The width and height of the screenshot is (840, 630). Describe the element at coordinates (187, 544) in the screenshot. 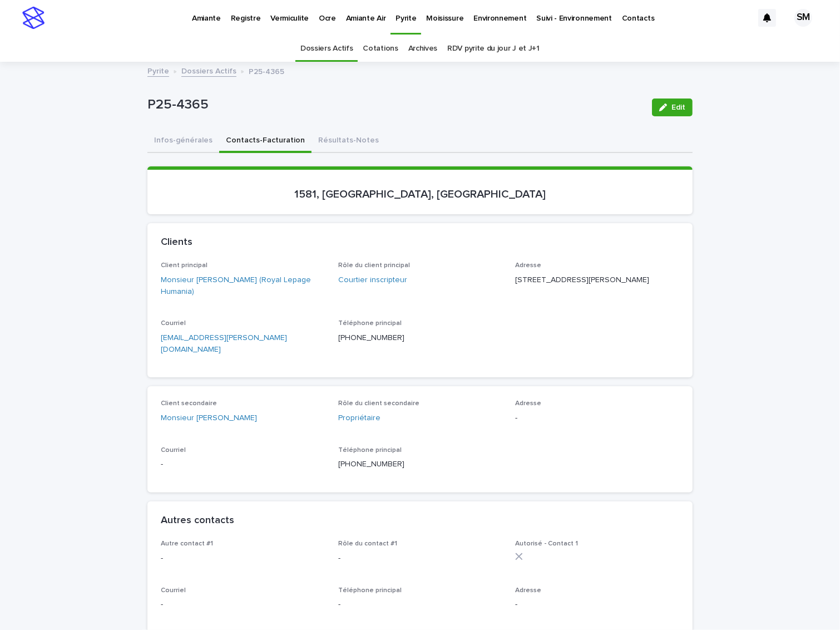

I see `span: Autre contact #1` at that location.